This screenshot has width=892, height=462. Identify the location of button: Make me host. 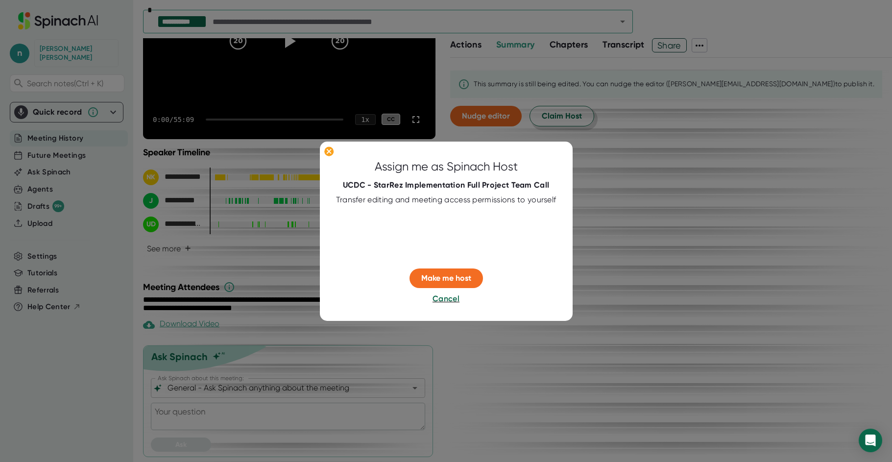
(446, 278).